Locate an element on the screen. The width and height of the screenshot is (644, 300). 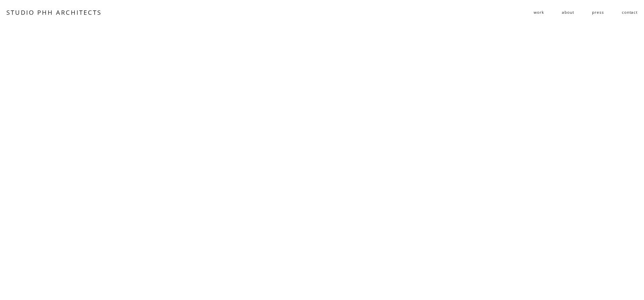
a: press is located at coordinates (598, 13).